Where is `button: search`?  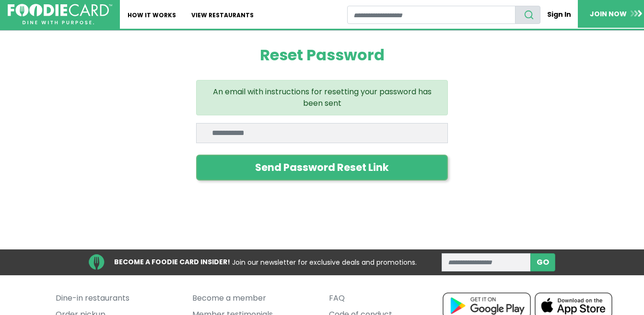 button: search is located at coordinates (528, 15).